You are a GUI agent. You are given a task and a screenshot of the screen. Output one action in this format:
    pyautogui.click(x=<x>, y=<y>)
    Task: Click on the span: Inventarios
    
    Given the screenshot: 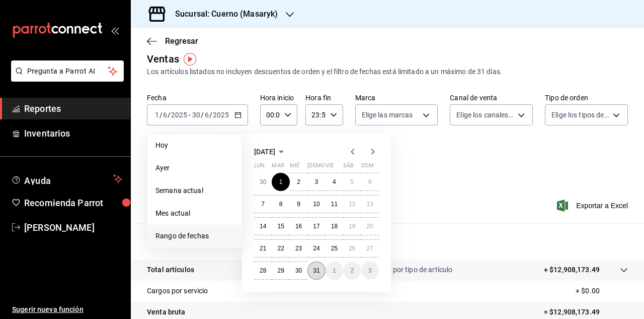 What is the action you would take?
    pyautogui.click(x=73, y=133)
    